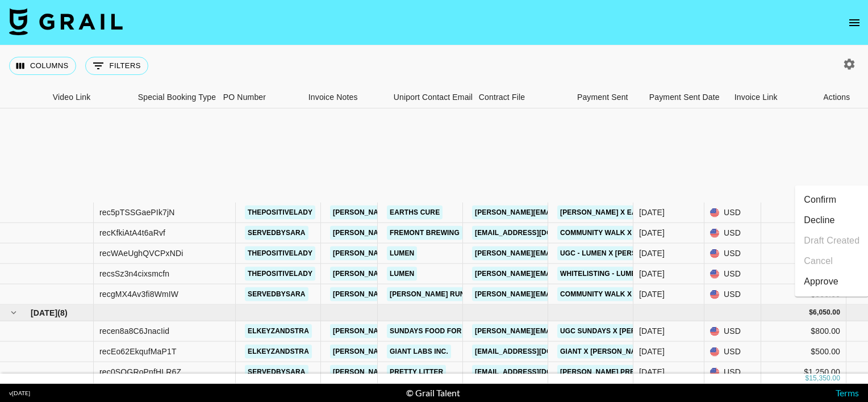 Image resolution: width=868 pixels, height=402 pixels. What do you see at coordinates (43, 66) in the screenshot?
I see `button: Select columns` at bounding box center [43, 66].